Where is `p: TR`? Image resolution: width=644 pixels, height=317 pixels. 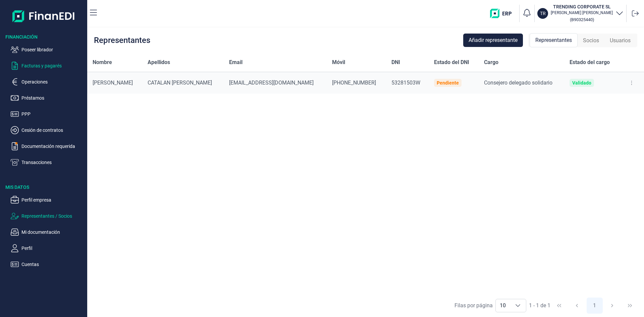
p: TR is located at coordinates (543, 13).